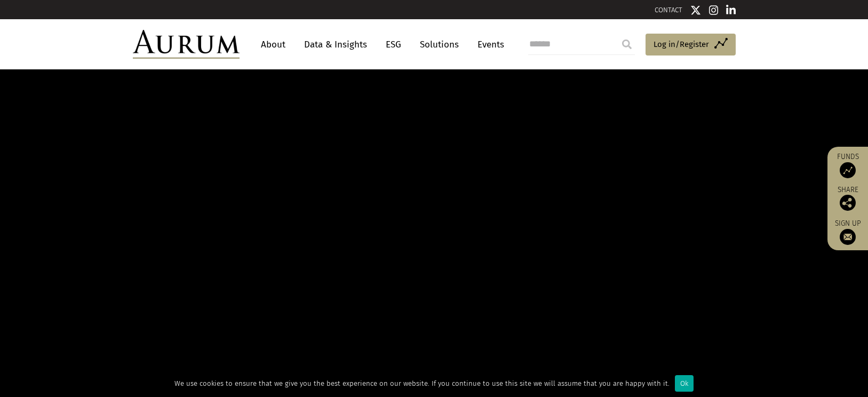 The width and height of the screenshot is (868, 397). Describe the element at coordinates (335, 45) in the screenshot. I see `a: Data & Insights` at that location.